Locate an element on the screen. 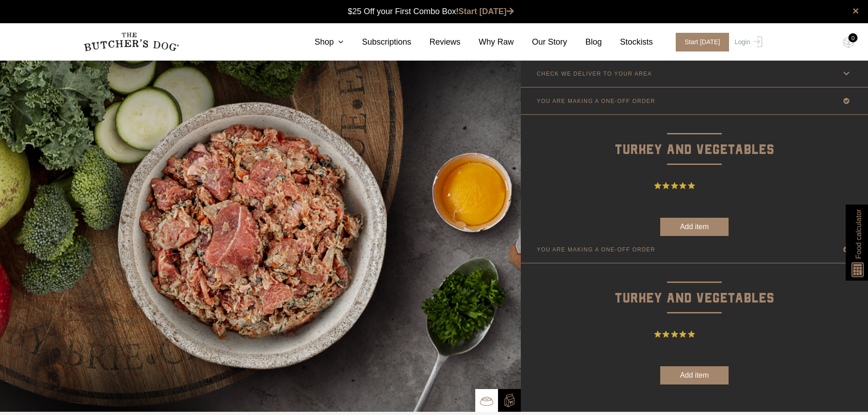 The height and width of the screenshot is (415, 868). a: close is located at coordinates (856, 11).